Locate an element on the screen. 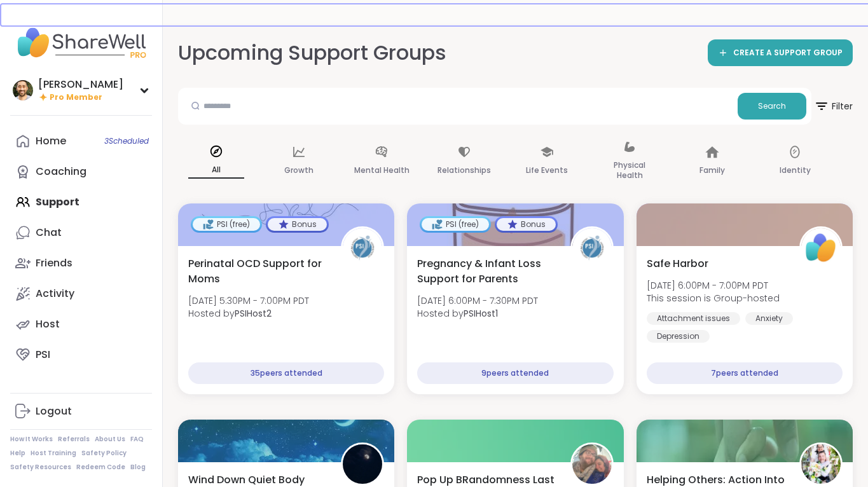 The width and height of the screenshot is (868, 487). img: ShareWell is located at coordinates (821, 248).